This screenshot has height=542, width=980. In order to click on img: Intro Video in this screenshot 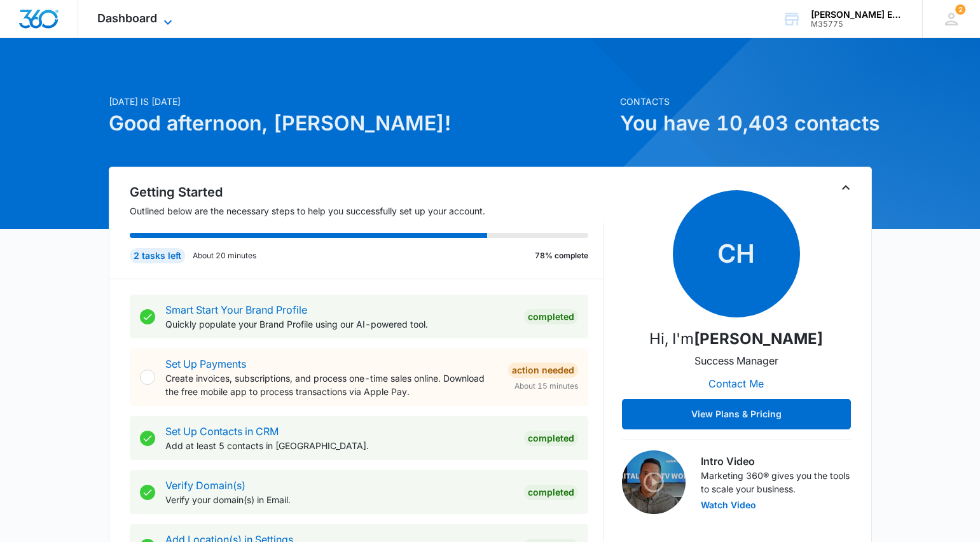, I will do `click(654, 482)`.